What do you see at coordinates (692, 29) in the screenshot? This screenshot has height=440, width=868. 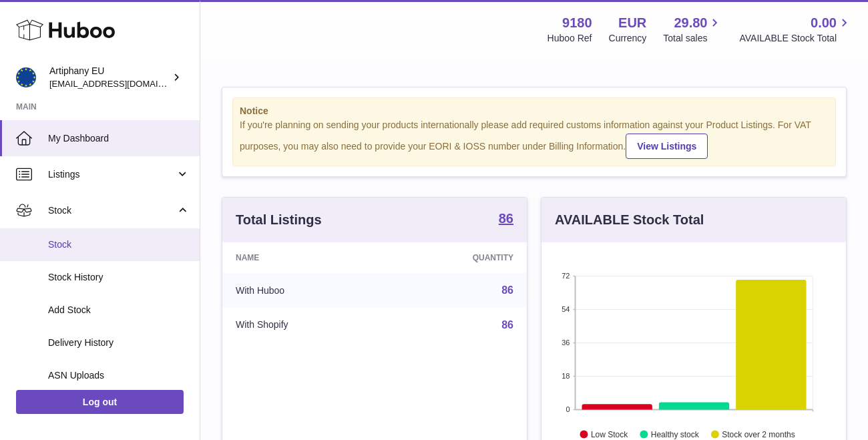 I see `a: 29.80 Total sales` at bounding box center [692, 29].